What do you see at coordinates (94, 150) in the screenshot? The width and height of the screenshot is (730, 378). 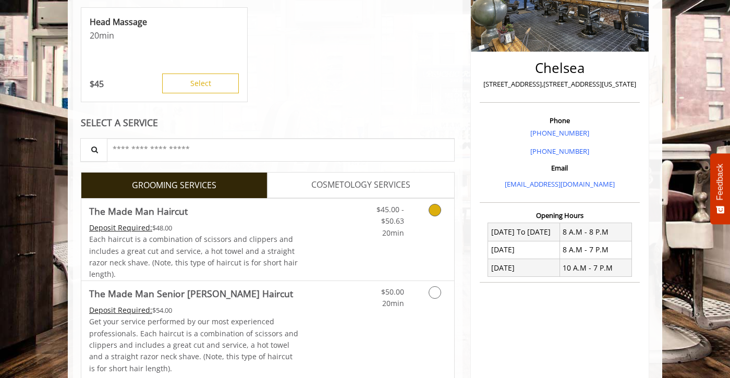 I see `button: Service Search` at bounding box center [94, 150].